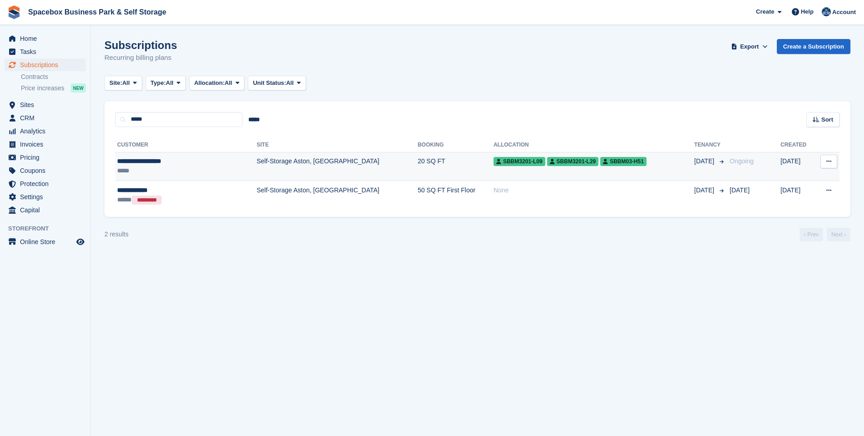 The height and width of the screenshot is (436, 864). I want to click on span: Sort, so click(827, 120).